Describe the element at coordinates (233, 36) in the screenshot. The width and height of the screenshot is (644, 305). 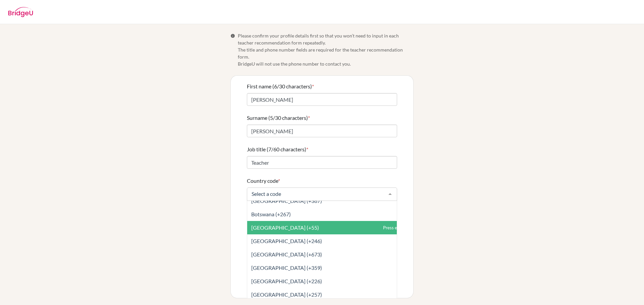
I see `span: Info` at that location.